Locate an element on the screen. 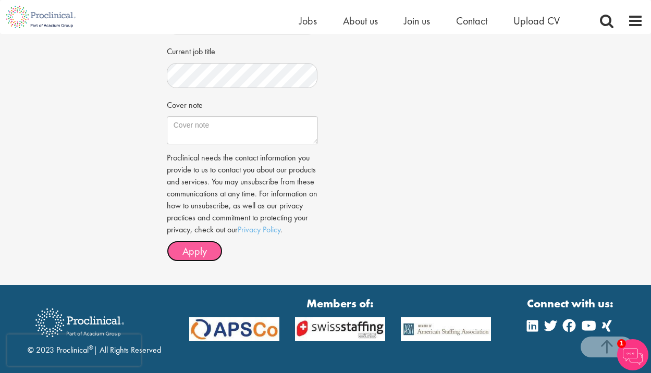 This screenshot has height=373, width=651. span: Apply is located at coordinates (195, 251).